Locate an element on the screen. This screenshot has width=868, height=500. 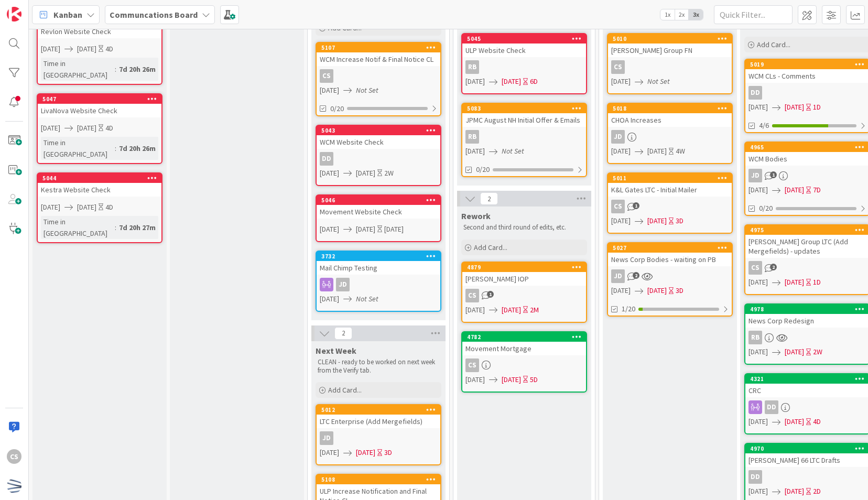
span: 0/20 is located at coordinates (765, 208).